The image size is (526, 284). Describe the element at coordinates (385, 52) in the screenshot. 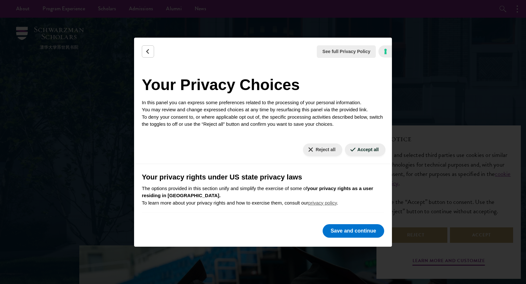

I see `a: iubenda - Cookie Policy and Cookie Compliance Management` at that location.